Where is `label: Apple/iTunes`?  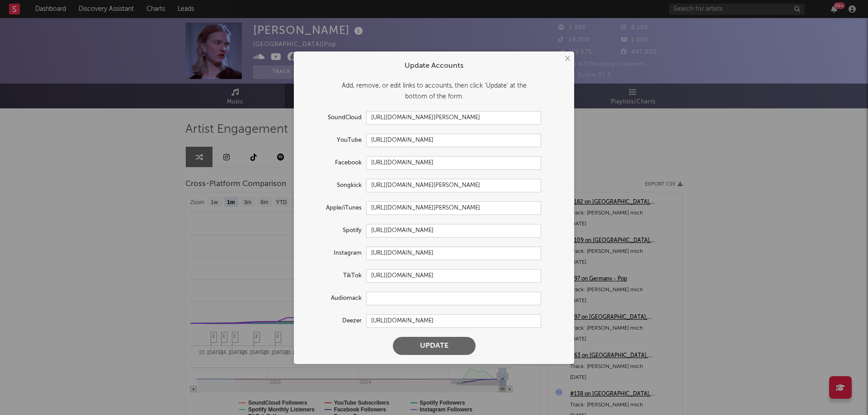
label: Apple/iTunes is located at coordinates (334, 208).